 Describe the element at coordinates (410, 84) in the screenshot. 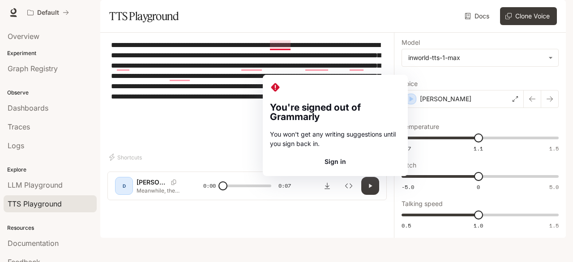

I see `p: Voice` at that location.